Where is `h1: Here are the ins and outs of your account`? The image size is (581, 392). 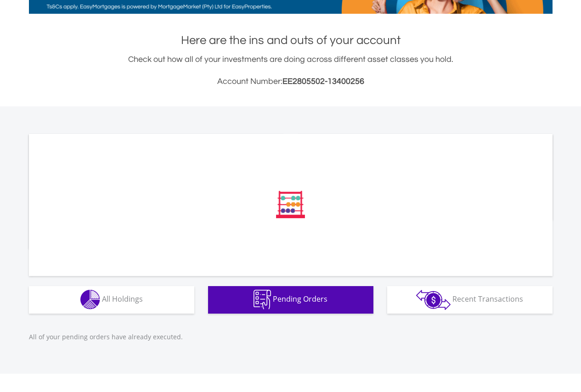 h1: Here are the ins and outs of your account is located at coordinates (290, 41).